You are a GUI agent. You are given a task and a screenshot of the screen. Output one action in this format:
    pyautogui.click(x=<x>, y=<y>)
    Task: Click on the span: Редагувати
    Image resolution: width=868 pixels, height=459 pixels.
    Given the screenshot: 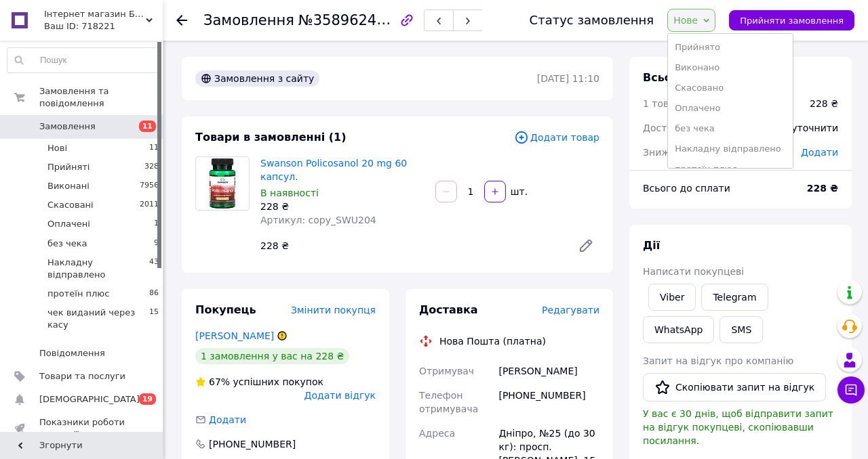 What is the action you would take?
    pyautogui.click(x=570, y=310)
    